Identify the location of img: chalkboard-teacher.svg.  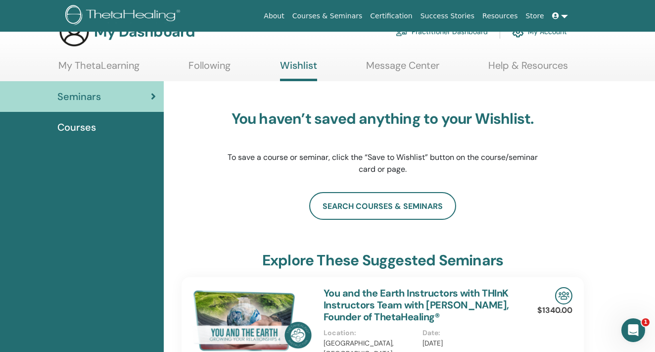
(402, 32).